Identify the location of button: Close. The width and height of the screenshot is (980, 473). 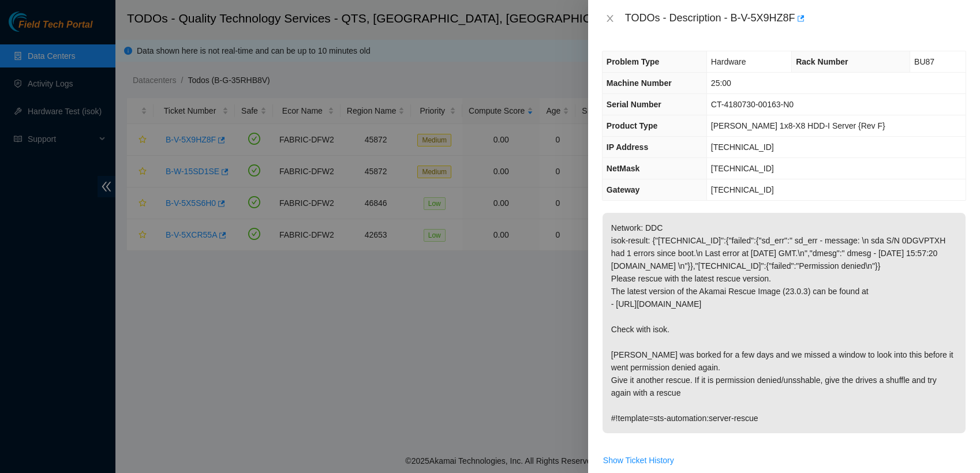
(610, 18).